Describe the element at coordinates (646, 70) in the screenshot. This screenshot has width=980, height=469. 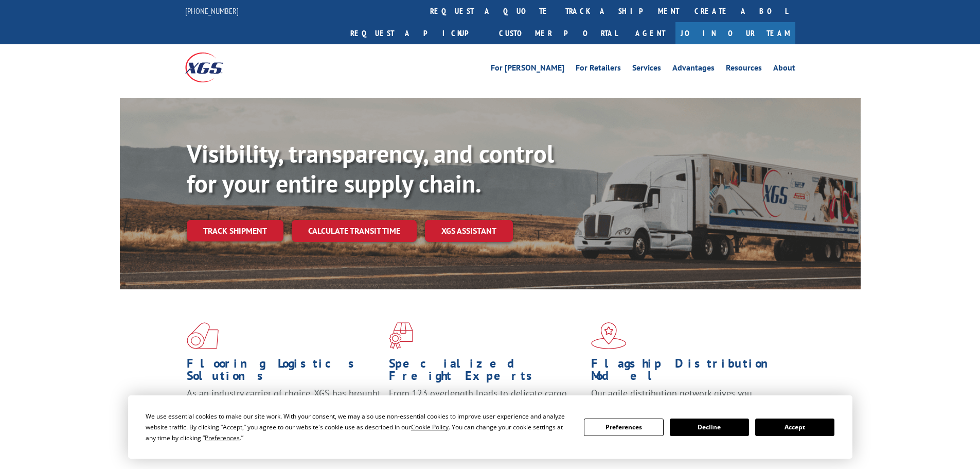
I see `a: Services` at that location.